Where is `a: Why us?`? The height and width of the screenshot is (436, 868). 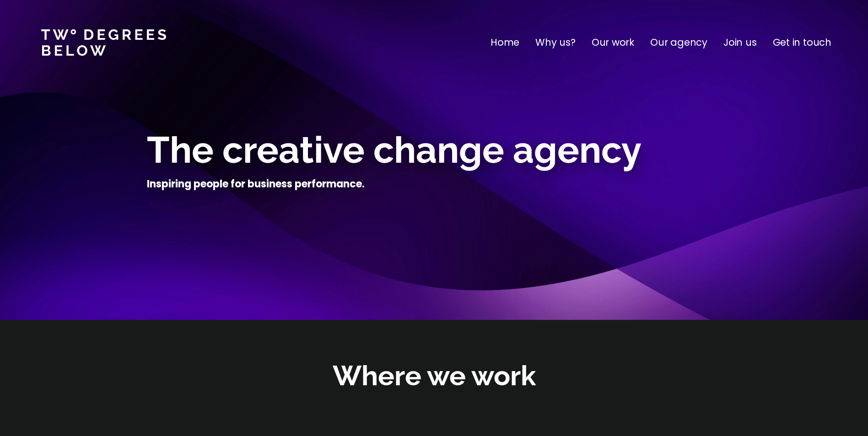 a: Why us? is located at coordinates (555, 43).